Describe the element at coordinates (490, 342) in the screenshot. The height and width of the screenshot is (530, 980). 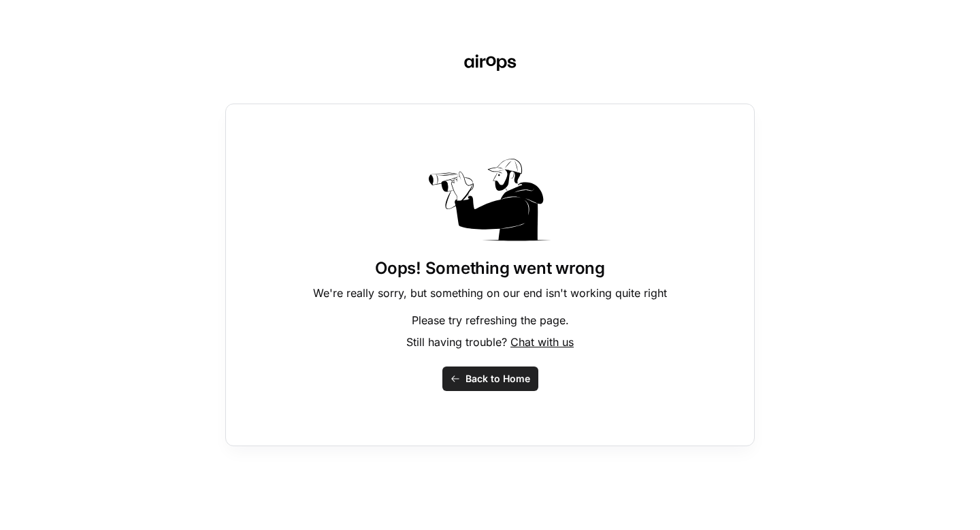
I see `p: Still having trouble?` at that location.